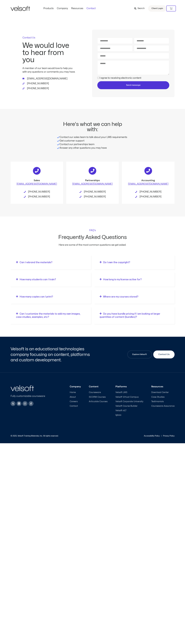 This screenshot has width=185, height=644. What do you see at coordinates (134, 263) in the screenshot?
I see `div: Do I own the copyright?` at bounding box center [134, 263].